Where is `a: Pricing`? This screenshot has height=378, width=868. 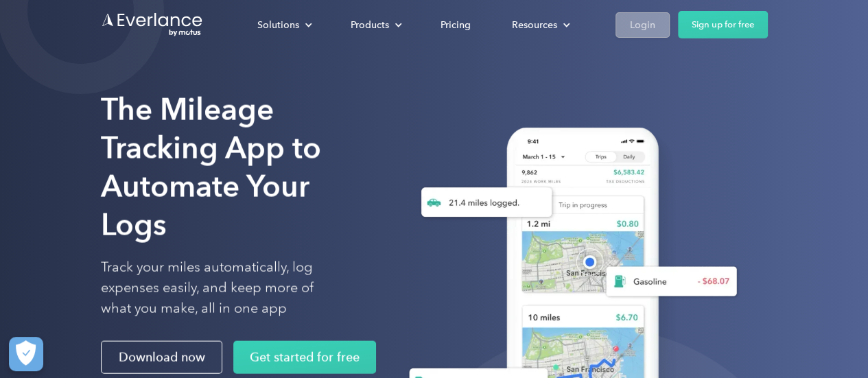 a: Pricing is located at coordinates (456, 25).